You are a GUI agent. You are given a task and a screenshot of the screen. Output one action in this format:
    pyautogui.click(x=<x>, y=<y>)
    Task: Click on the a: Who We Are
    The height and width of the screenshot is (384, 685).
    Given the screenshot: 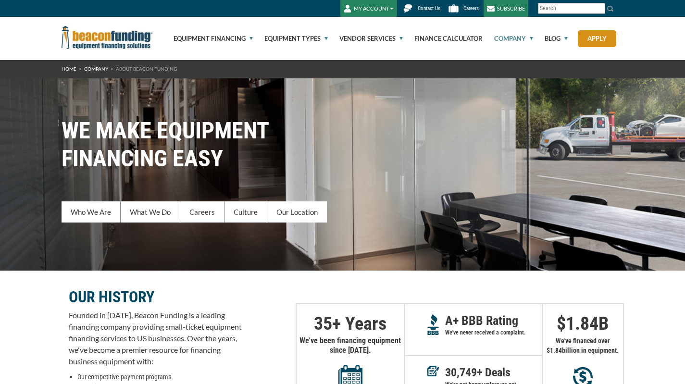 What is the action you would take?
    pyautogui.click(x=91, y=212)
    